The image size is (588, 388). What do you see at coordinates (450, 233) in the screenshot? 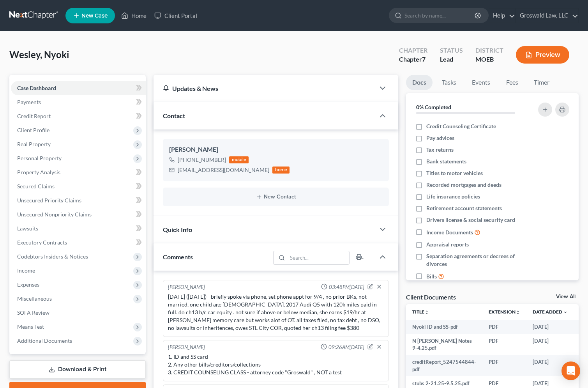
I see `span: Income Documents` at bounding box center [450, 233].